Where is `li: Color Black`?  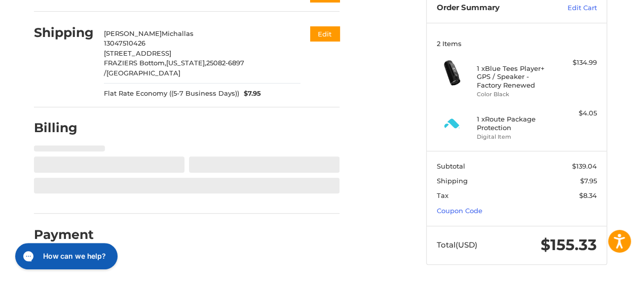 li: Color Black is located at coordinates (515, 94).